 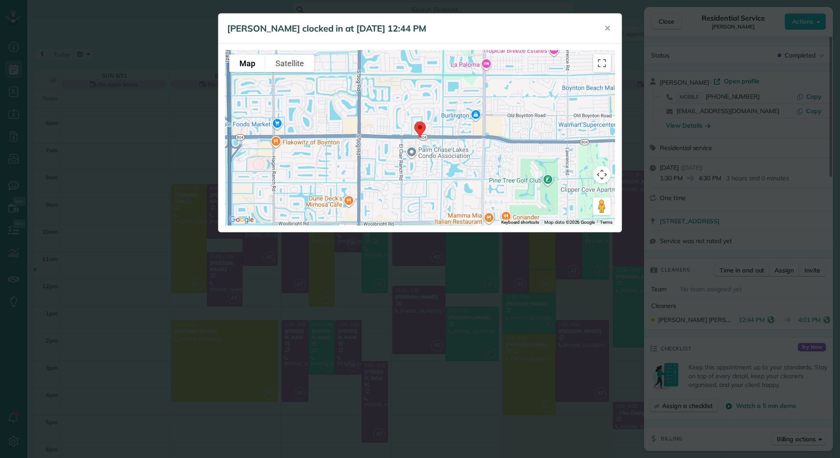 What do you see at coordinates (520, 223) in the screenshot?
I see `button: Keyboard shortcuts` at bounding box center [520, 223].